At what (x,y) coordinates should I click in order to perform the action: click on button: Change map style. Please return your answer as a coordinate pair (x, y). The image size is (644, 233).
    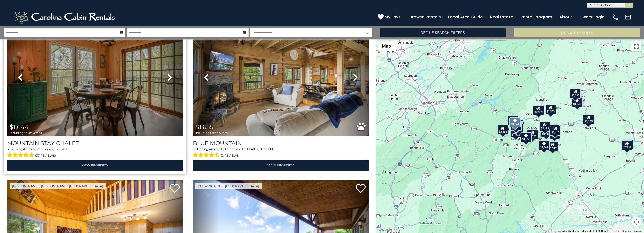
    Looking at the image, I should click on (387, 46).